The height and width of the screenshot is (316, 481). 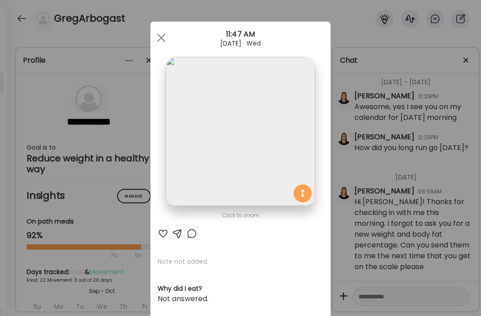 I want to click on h3: Why did I eat?, so click(x=241, y=288).